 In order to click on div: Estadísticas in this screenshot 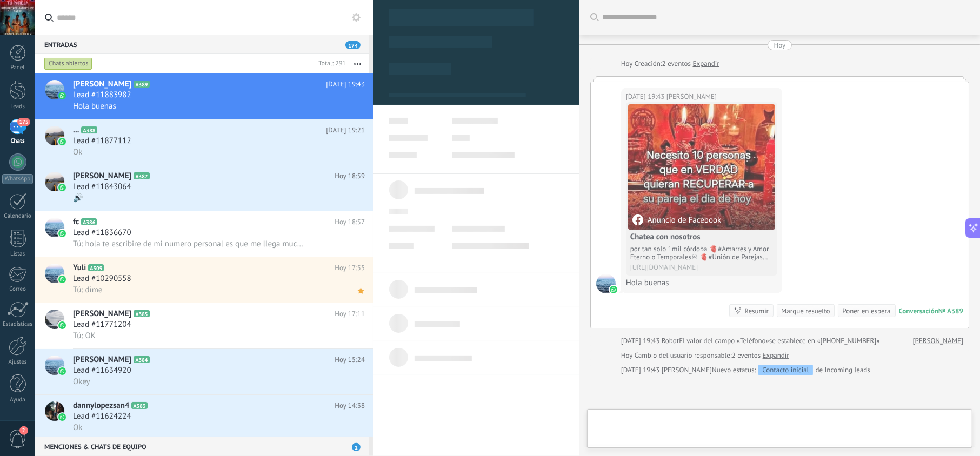, I will do `click(18, 325)`.